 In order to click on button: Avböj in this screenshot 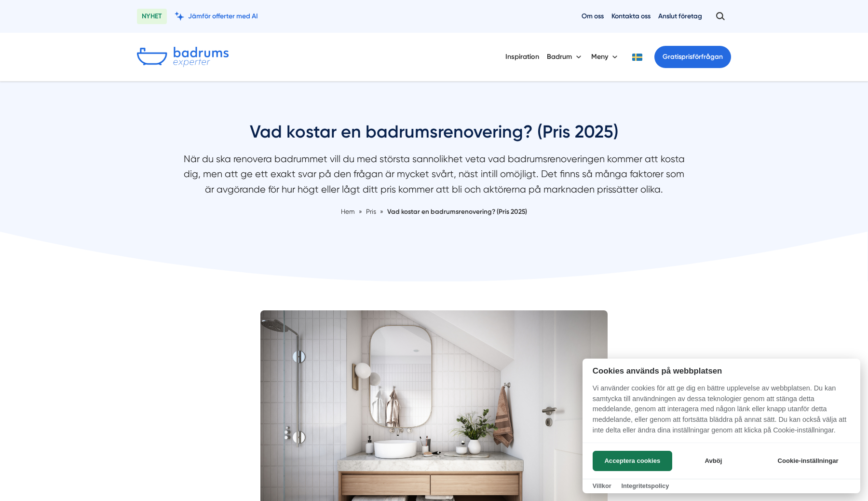, I will do `click(714, 461)`.